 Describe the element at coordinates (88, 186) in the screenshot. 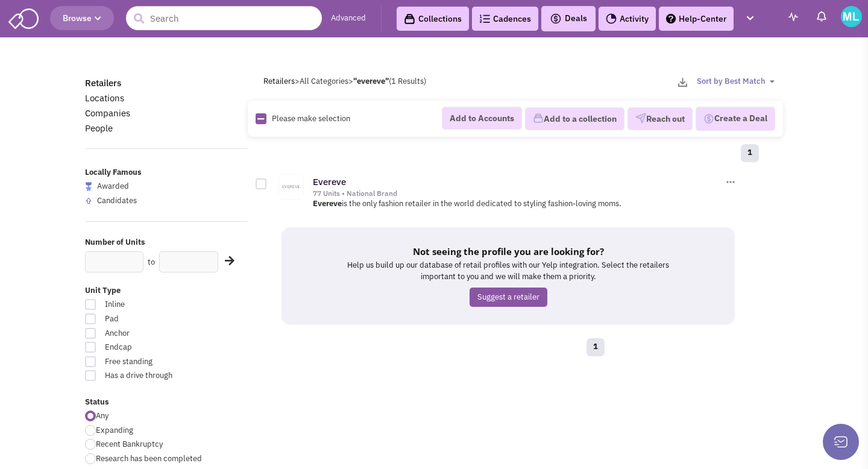

I see `img: locallyfamous-largeicon.png` at that location.